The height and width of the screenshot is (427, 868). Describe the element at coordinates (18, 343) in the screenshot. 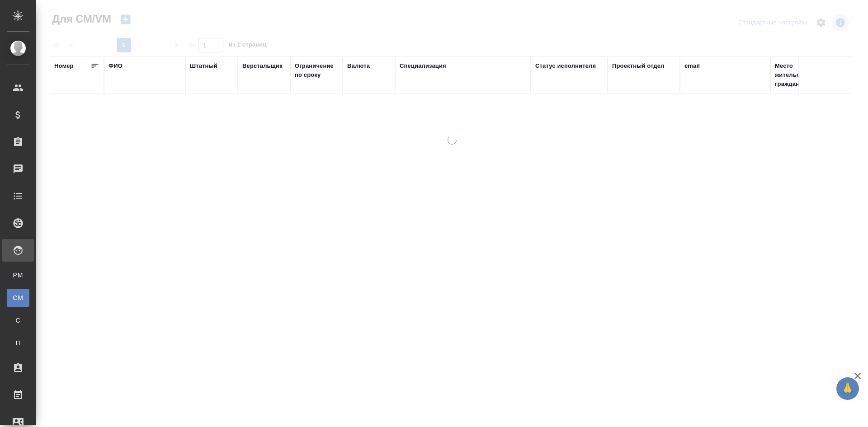

I see `a: П` at that location.